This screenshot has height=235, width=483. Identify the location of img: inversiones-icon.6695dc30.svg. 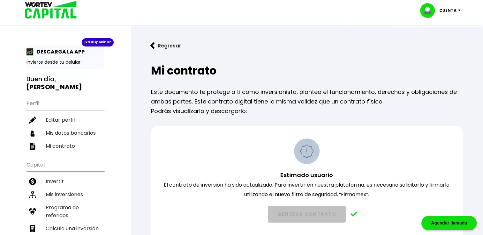
(33, 195).